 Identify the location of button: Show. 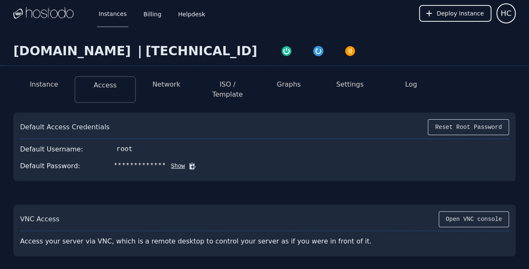
(176, 166).